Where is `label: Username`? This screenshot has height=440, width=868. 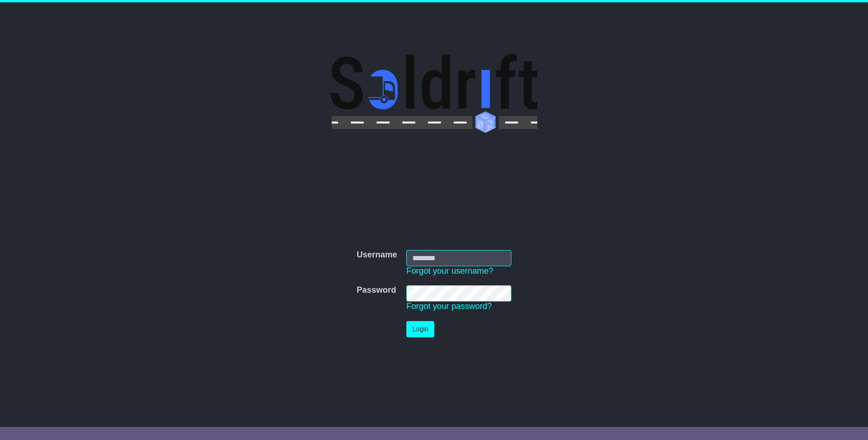 label: Username is located at coordinates (376, 255).